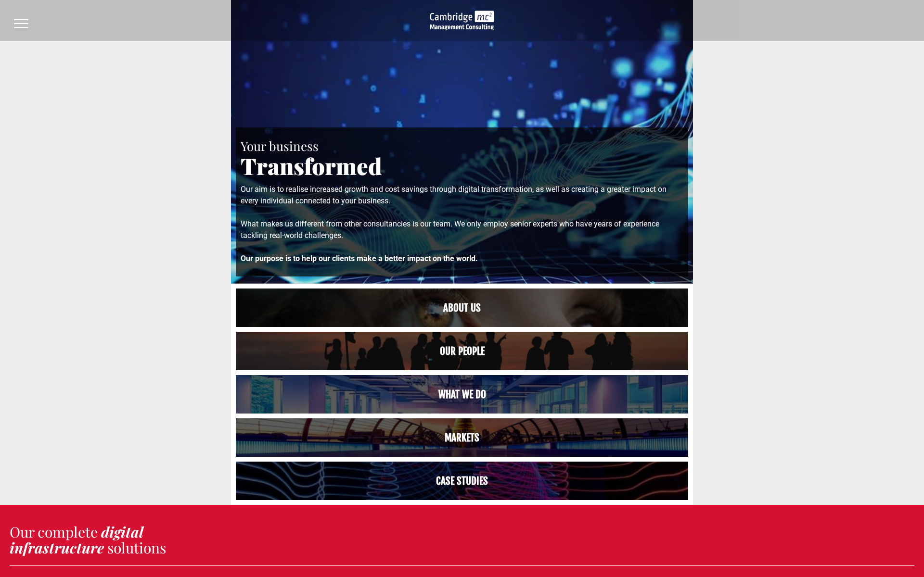 The width and height of the screenshot is (924, 577). I want to click on img: digital infrastructure, so click(462, 21).